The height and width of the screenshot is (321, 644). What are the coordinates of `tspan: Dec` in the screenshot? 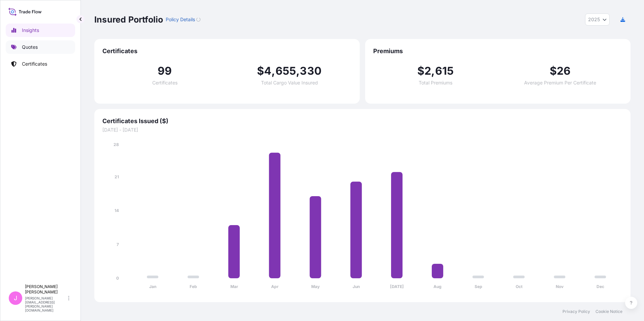 It's located at (600, 286).